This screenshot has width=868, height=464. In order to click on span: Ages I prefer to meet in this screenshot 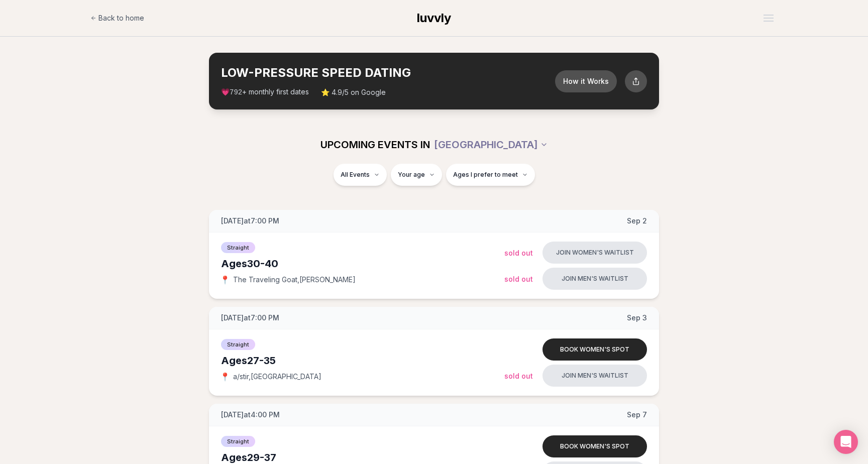, I will do `click(485, 175)`.